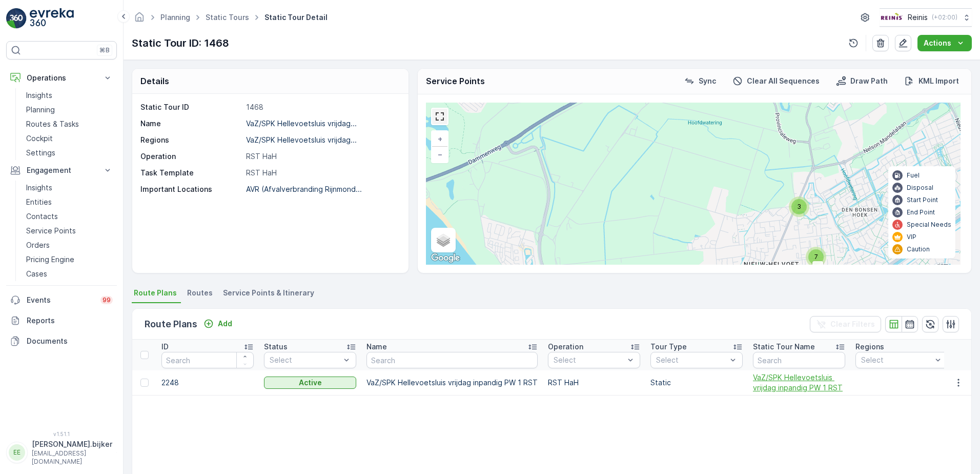 This screenshot has width=980, height=474. Describe the element at coordinates (41, 153) in the screenshot. I see `p: Settings` at that location.